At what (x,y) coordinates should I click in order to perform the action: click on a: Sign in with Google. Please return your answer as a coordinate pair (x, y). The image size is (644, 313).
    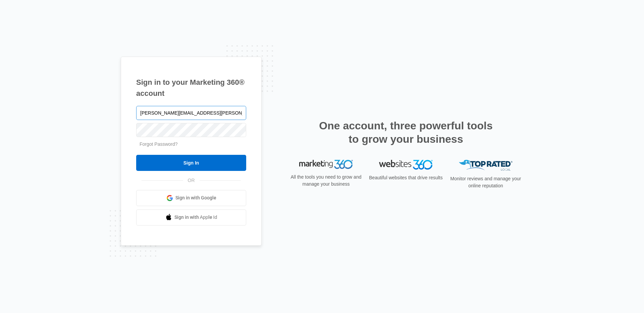
    Looking at the image, I should click on (191, 198).